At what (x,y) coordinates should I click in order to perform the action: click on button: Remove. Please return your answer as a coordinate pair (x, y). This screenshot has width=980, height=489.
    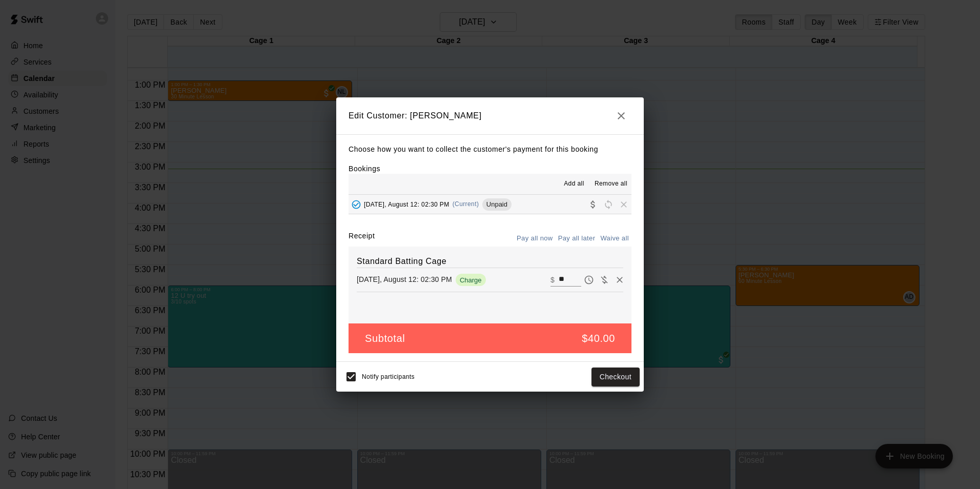
    Looking at the image, I should click on (619, 280).